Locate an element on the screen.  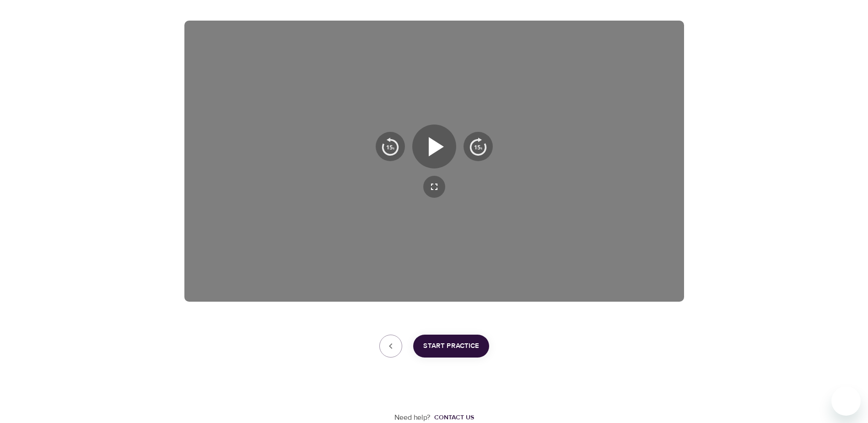
span: Start Practice is located at coordinates (451, 346).